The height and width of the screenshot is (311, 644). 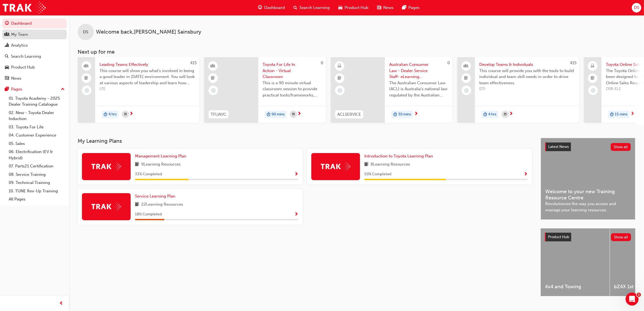 I want to click on button: Show all, so click(x=621, y=237).